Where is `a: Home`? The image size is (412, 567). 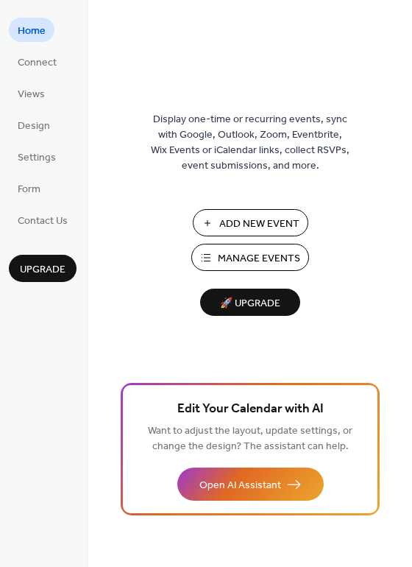
a: Home is located at coordinates (32, 29).